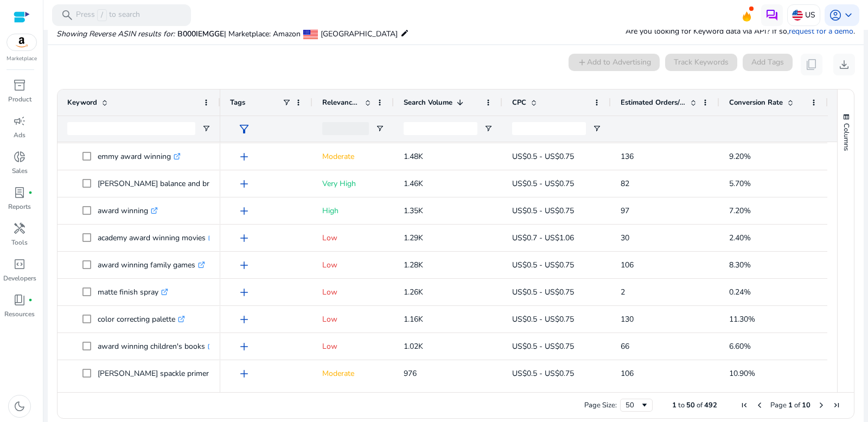 This screenshot has width=868, height=422. What do you see at coordinates (342, 102) in the screenshot?
I see `span: Relevance Score` at bounding box center [342, 102].